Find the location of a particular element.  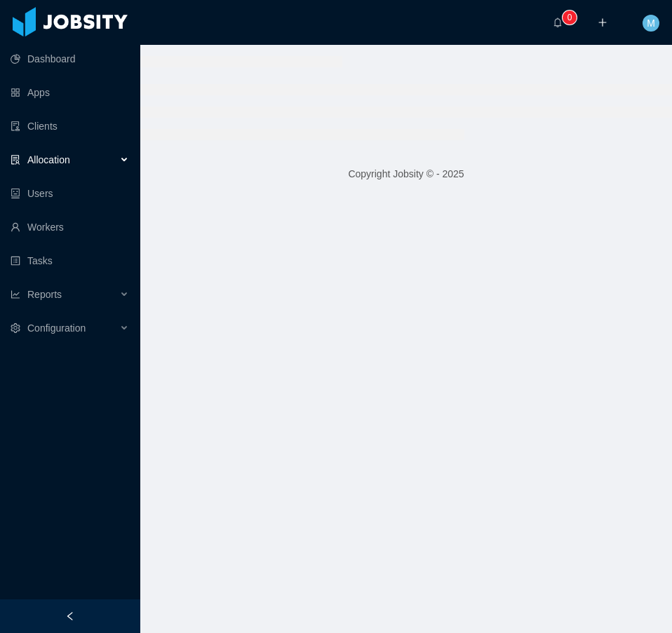

i: icon: setting is located at coordinates (15, 328).